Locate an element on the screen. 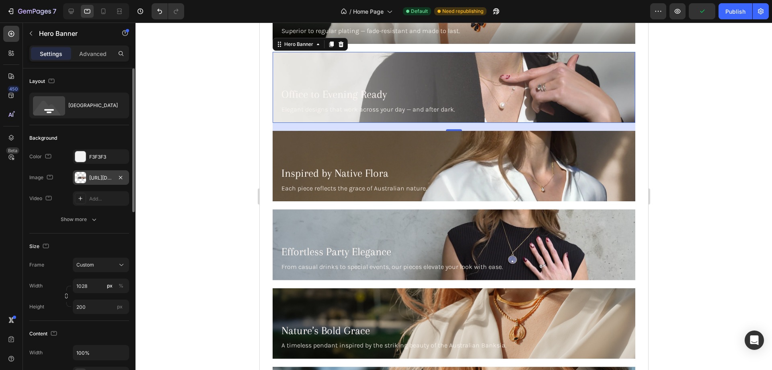 This screenshot has height=370, width=772. label: Width is located at coordinates (36, 286).